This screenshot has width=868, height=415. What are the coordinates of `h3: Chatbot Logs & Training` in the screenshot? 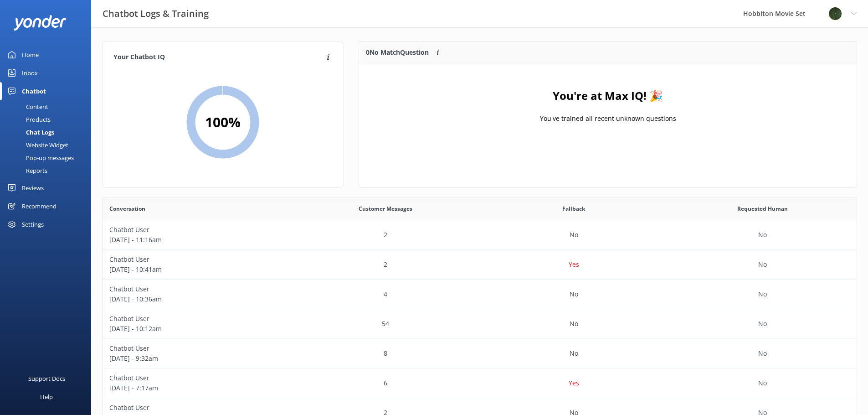 It's located at (155, 14).